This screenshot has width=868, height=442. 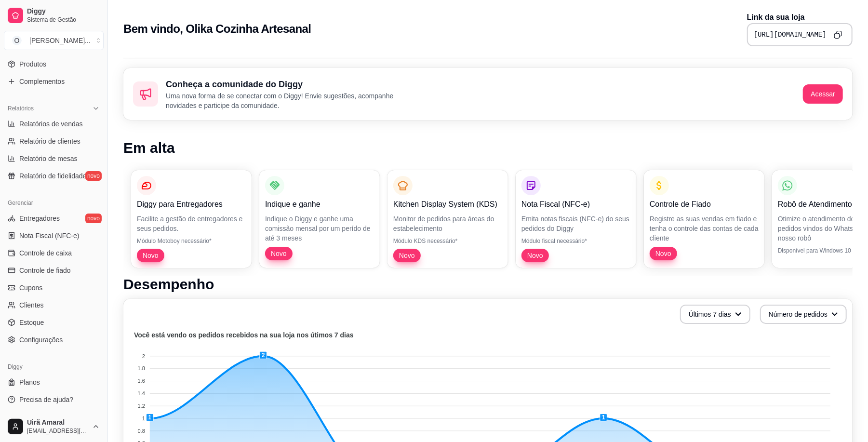 What do you see at coordinates (289, 85) in the screenshot?
I see `h2: Conheça a comunidade do Diggy` at bounding box center [289, 85].